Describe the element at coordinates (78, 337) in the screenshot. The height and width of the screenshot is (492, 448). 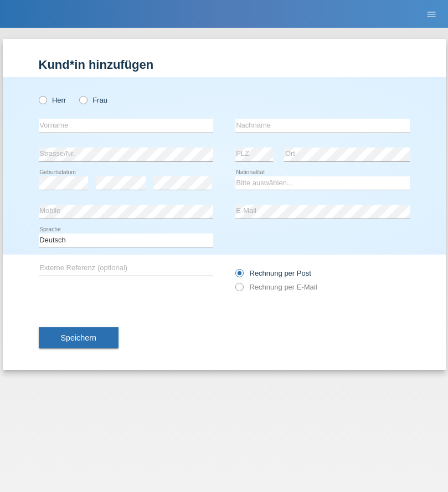
I see `span: Speichern` at that location.